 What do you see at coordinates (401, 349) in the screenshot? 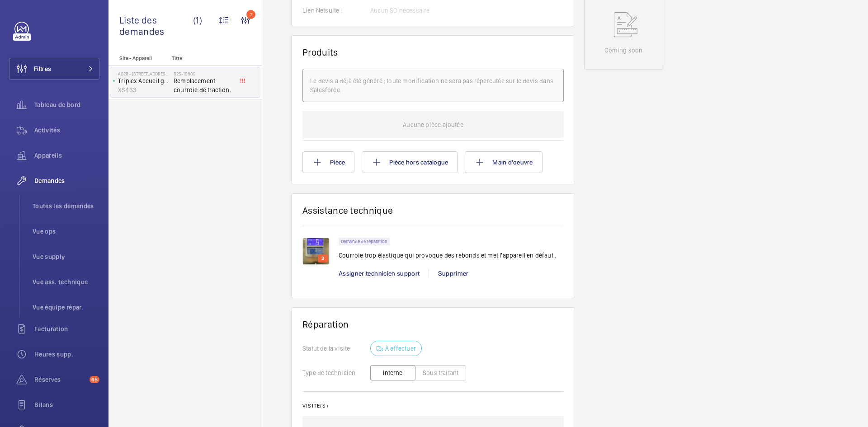
I see `p: À effectuer` at bounding box center [401, 349].